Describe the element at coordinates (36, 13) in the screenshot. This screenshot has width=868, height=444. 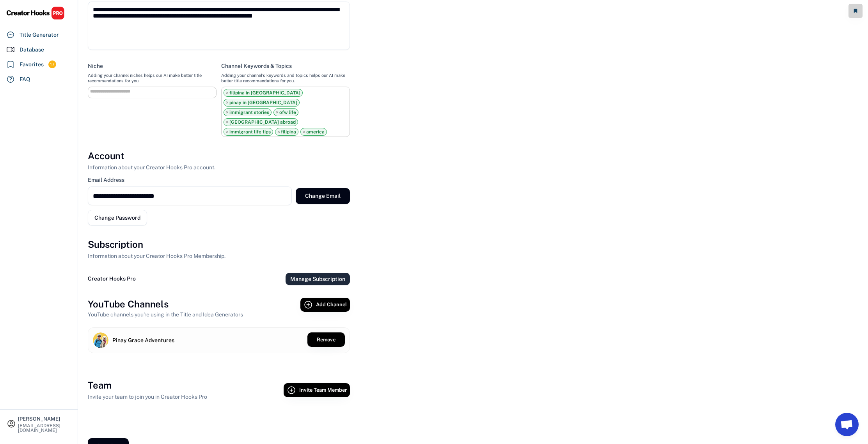
I see `img: CHPRO%20Logo.svg` at that location.